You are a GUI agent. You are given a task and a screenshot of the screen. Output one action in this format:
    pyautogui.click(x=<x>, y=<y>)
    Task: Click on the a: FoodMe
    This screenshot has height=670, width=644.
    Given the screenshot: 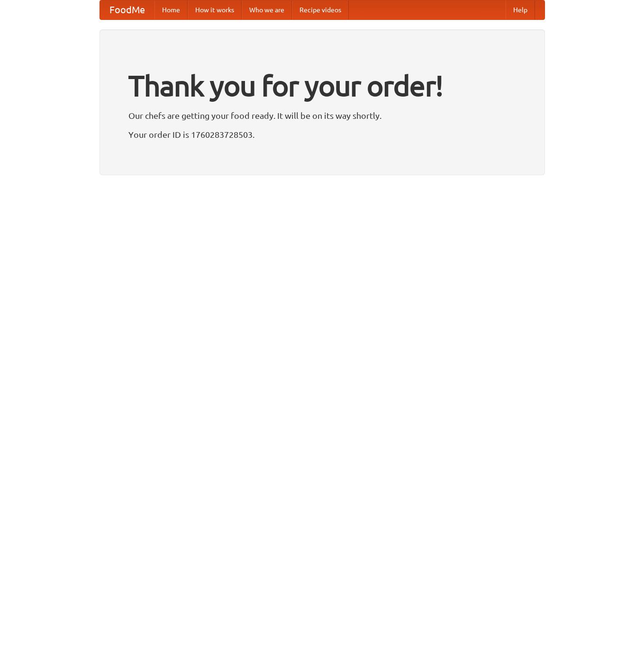 What is the action you would take?
    pyautogui.click(x=127, y=10)
    